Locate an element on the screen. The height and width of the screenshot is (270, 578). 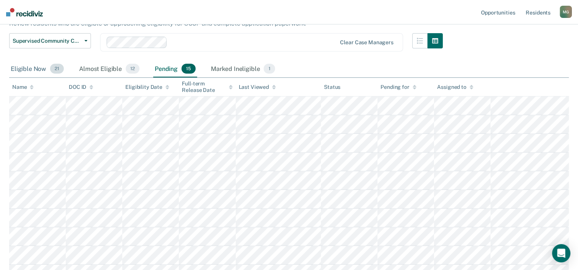
div: Eligibility Date is located at coordinates (147, 87).